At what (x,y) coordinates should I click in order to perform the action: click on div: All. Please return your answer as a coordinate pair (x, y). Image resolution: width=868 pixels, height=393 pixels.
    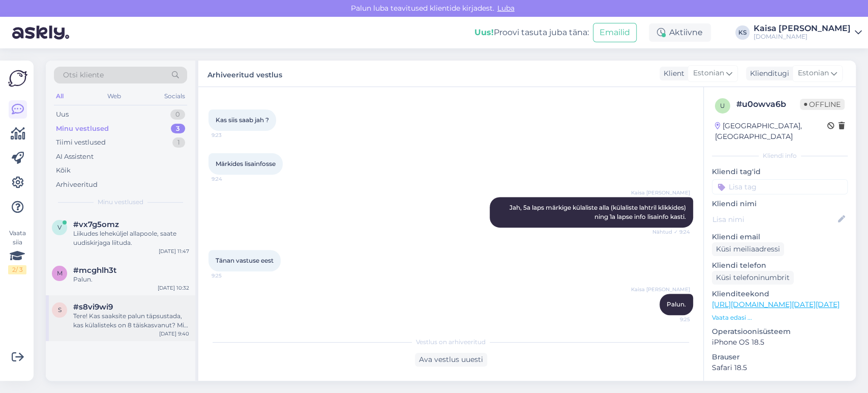
    Looking at the image, I should click on (59, 96).